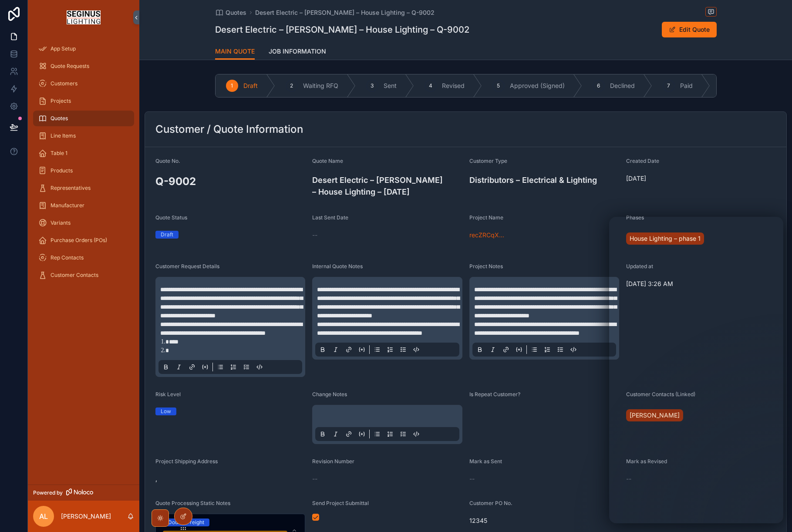 This screenshot has width=792, height=532. What do you see at coordinates (43, 517) in the screenshot?
I see `span: AL` at bounding box center [43, 517].